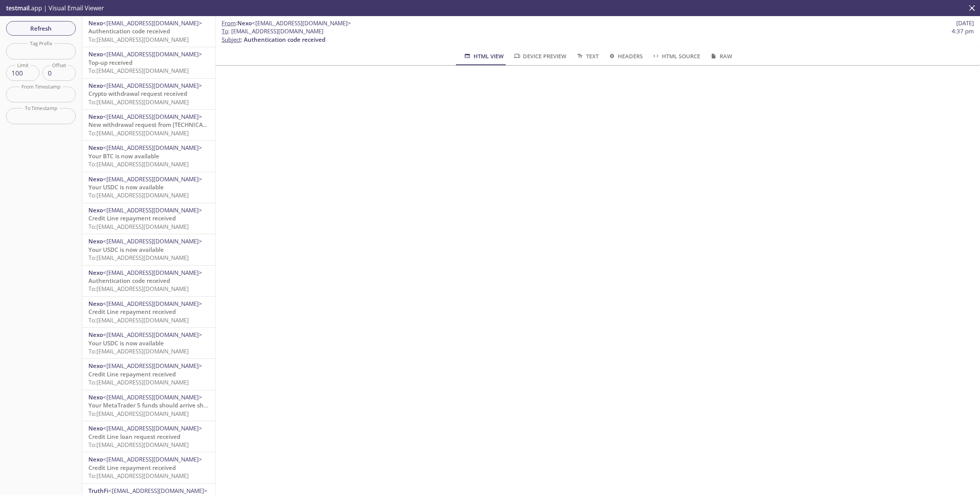 Image resolution: width=980 pixels, height=496 pixels. What do you see at coordinates (720, 56) in the screenshot?
I see `span: Raw` at bounding box center [720, 56].